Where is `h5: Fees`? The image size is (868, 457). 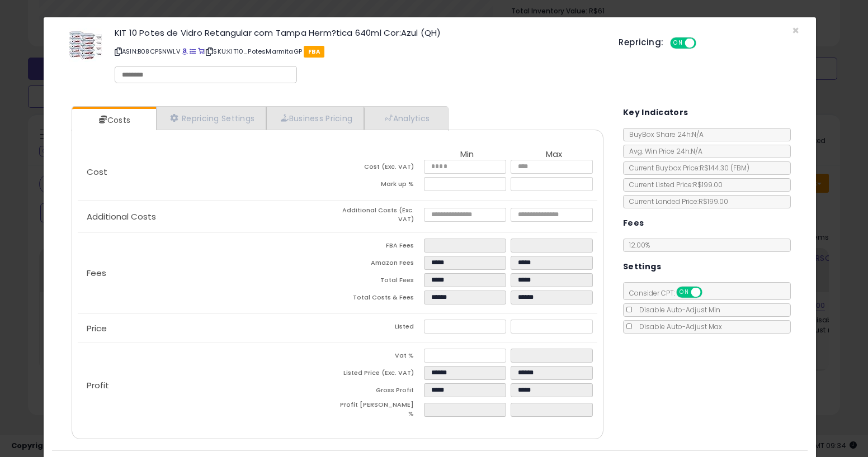
h5: Fees is located at coordinates (634, 223).